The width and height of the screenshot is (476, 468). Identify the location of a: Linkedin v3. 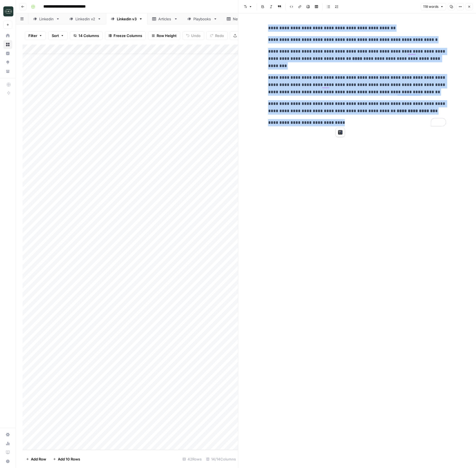
(127, 19).